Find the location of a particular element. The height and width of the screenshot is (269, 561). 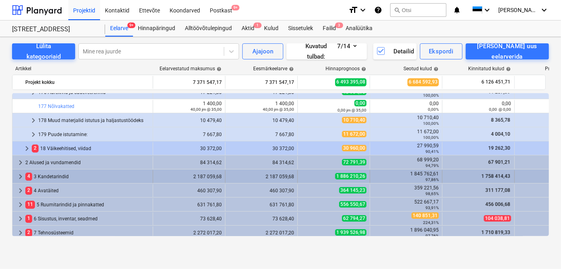

div: Eesmärkeelarve is located at coordinates (273, 69).